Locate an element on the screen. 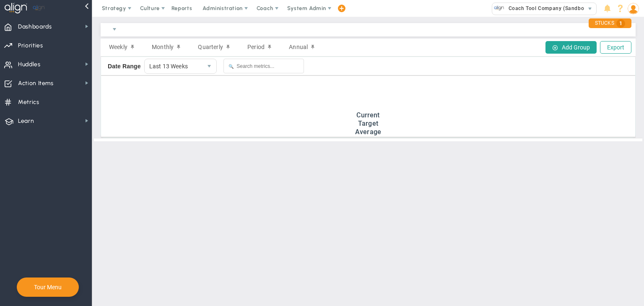 The width and height of the screenshot is (644, 306). span: Administration is located at coordinates (222, 8).